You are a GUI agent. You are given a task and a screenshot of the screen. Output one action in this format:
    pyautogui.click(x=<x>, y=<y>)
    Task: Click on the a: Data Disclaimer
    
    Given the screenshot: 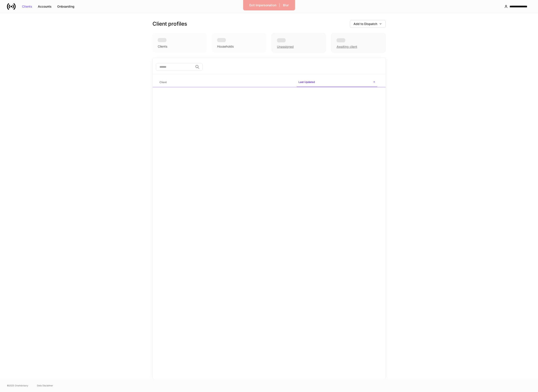 What is the action you would take?
    pyautogui.click(x=45, y=386)
    